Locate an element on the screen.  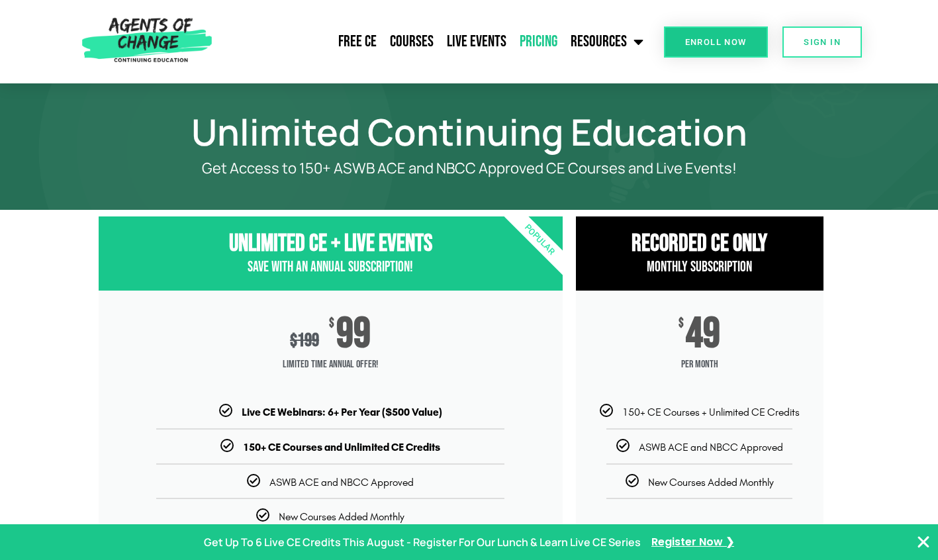
a: Pricing is located at coordinates (538, 42).